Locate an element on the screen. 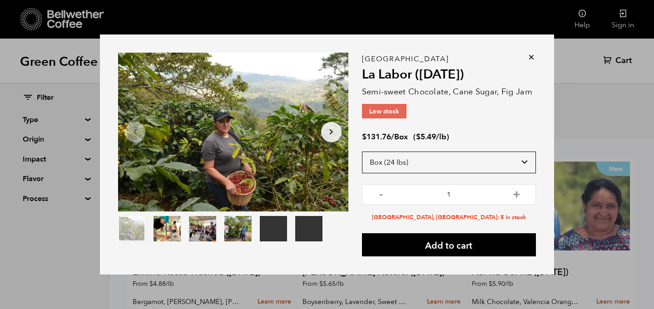 The width and height of the screenshot is (654, 309). button: Add to cart is located at coordinates (449, 245).